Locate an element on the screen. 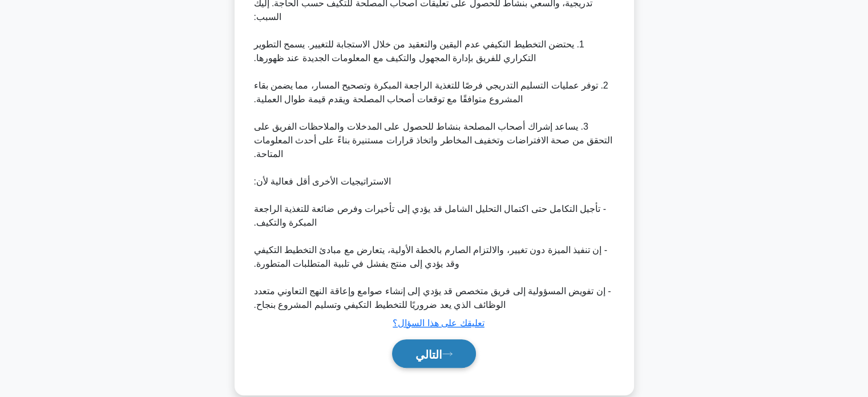 The image size is (868, 397). font: الاستراتيجيات الأخرى أقل فعالية لأن: is located at coordinates (322, 181).